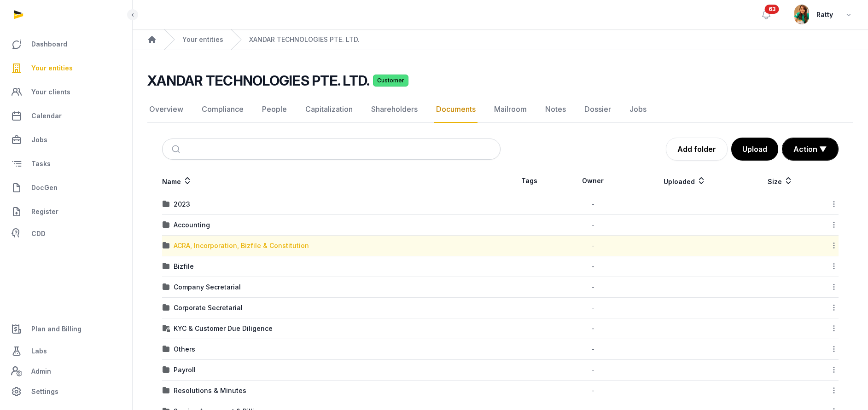 The height and width of the screenshot is (410, 868). I want to click on div: ACRA, Incorporation, Bizfile & Constitution, so click(241, 246).